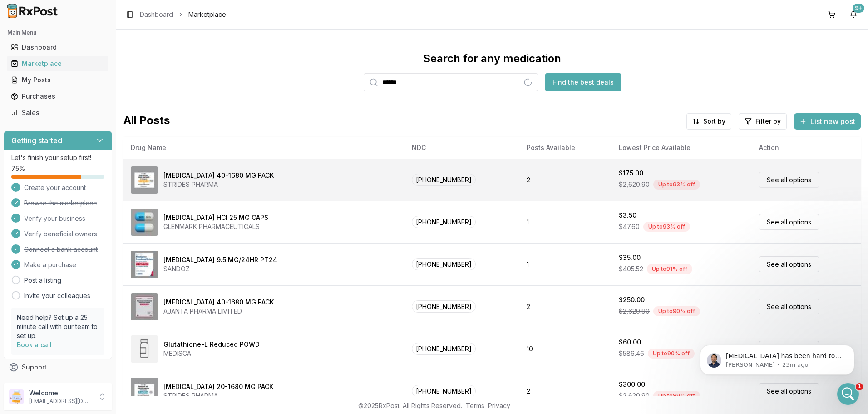  I want to click on img: Rivastigmine 9.5 MG/24HR PT24, so click(144, 265).